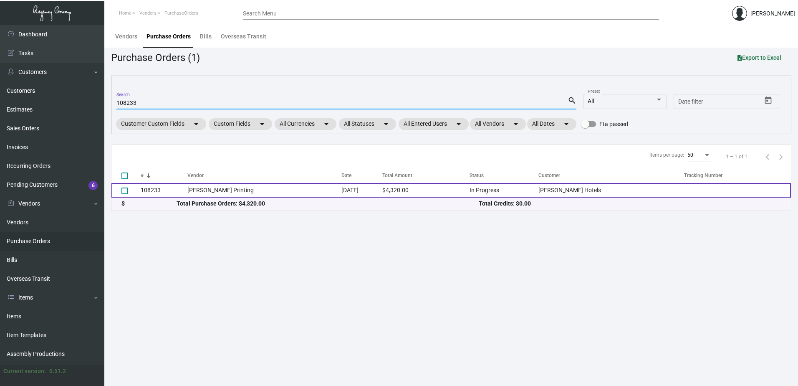  Describe the element at coordinates (613, 124) in the screenshot. I see `span: Eta passed` at that location.